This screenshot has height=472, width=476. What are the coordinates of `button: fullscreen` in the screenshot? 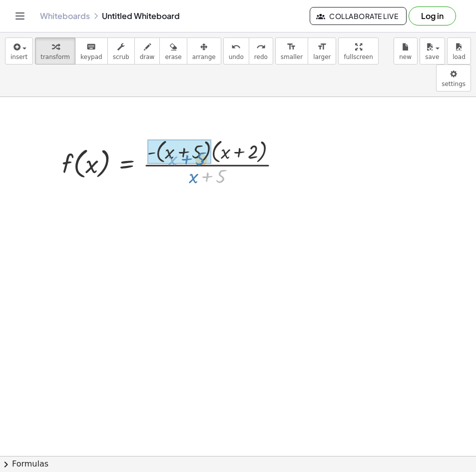 It's located at (358, 51).